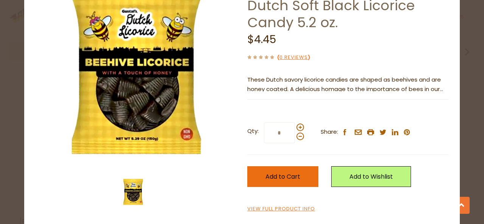 The width and height of the screenshot is (484, 224). I want to click on a: View Full Product Info, so click(281, 209).